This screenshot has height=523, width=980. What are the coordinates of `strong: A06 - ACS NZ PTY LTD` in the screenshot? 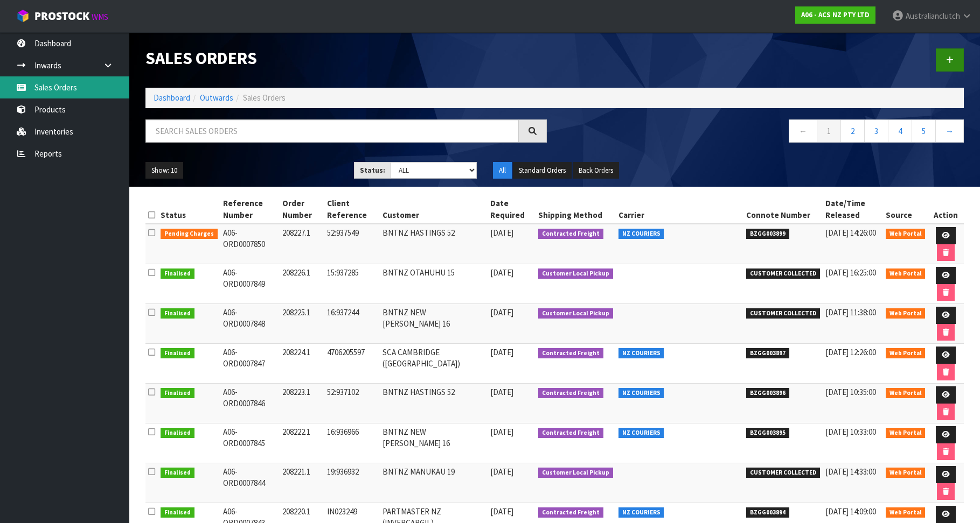 It's located at (835, 15).